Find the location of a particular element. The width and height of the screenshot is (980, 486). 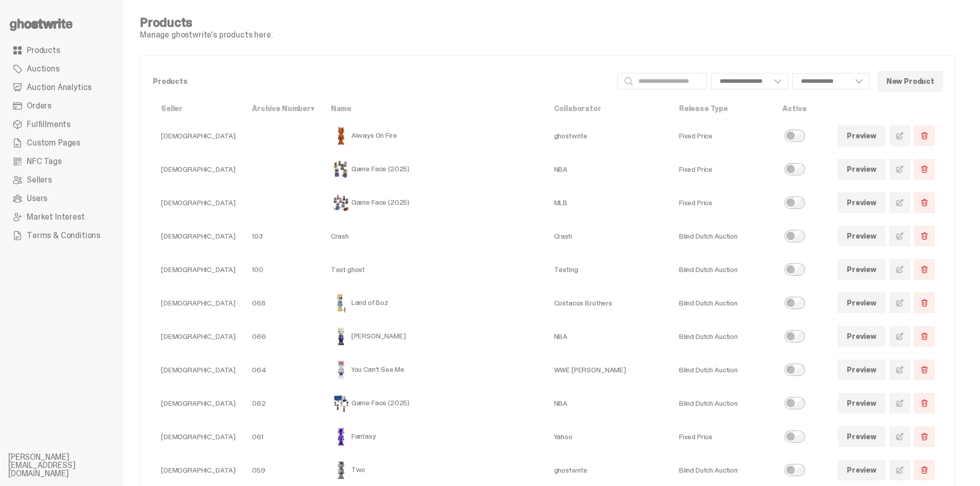

span: NFC Tags is located at coordinates (44, 161).